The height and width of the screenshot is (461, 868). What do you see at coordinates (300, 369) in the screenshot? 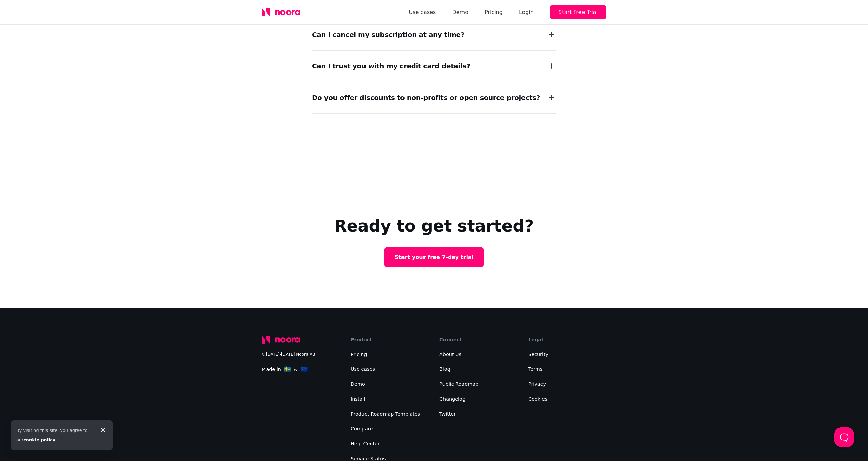
I see `div: Made in &` at bounding box center [300, 369].